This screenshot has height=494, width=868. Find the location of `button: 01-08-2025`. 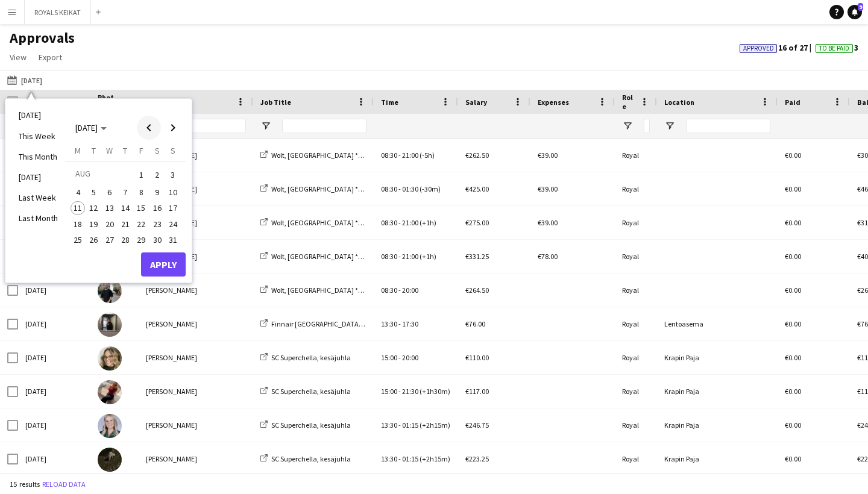

button: 01-08-2025 is located at coordinates (141, 175).